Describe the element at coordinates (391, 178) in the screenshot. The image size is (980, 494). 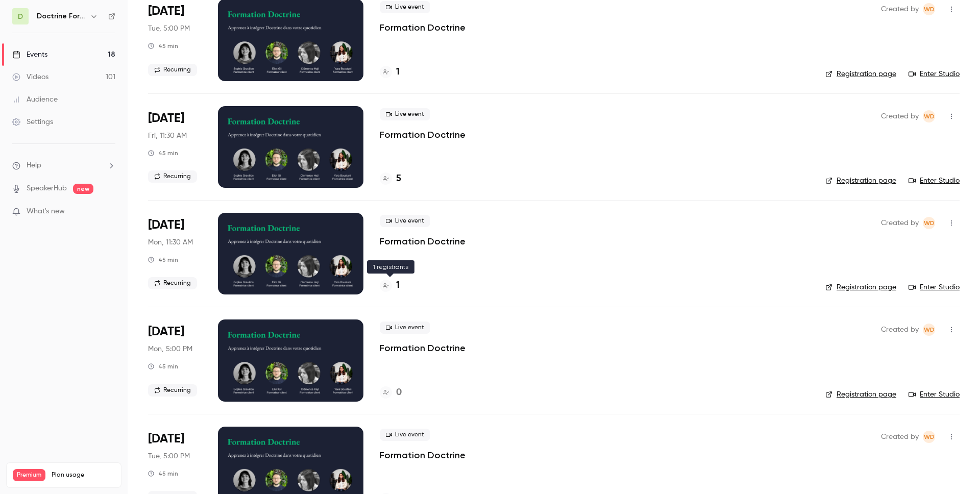
I see `a: 5` at that location.